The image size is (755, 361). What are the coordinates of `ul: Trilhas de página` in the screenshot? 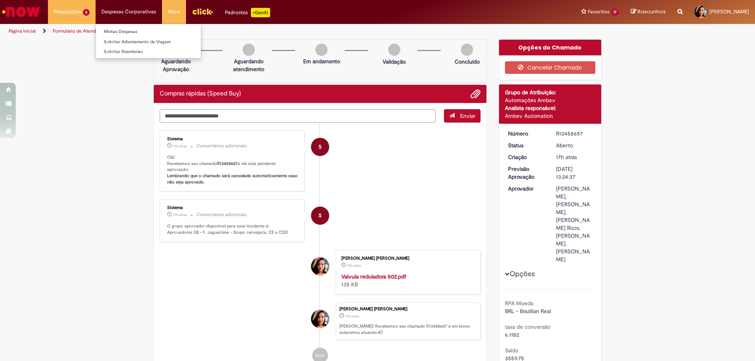 It's located at (252, 31).